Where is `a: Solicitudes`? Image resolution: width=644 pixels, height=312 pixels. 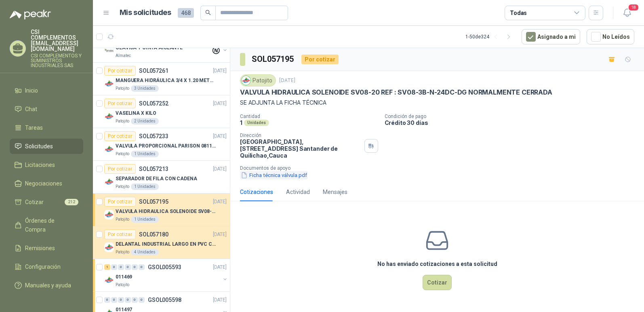
a: Solicitudes is located at coordinates (46, 146).